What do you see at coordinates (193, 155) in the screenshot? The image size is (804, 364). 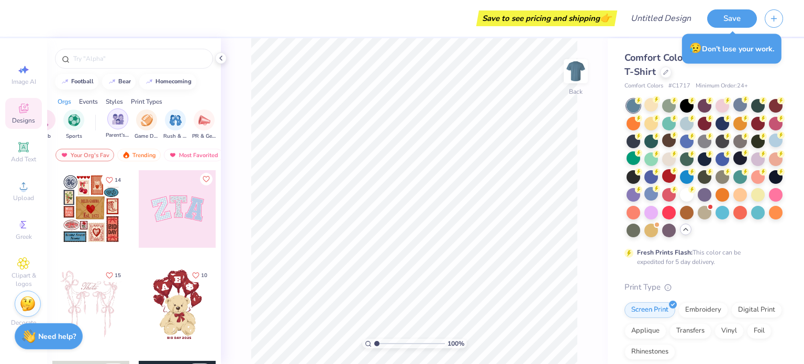 I see `div: Most Favorited` at bounding box center [193, 155].